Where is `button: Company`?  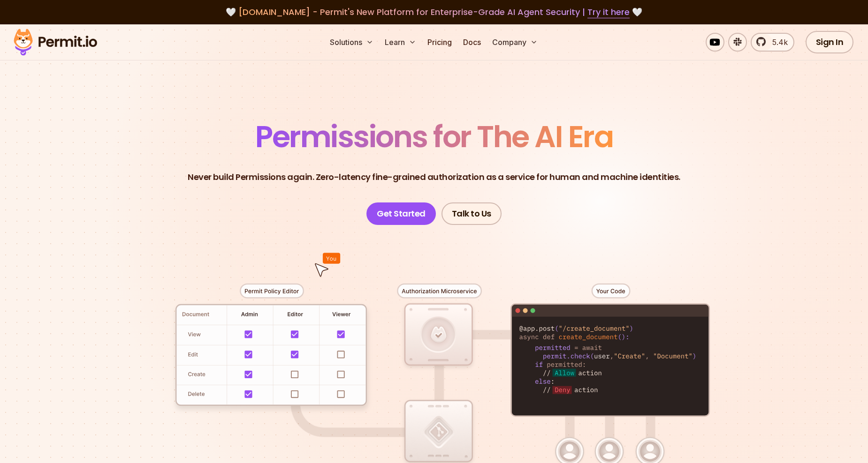 button: Company is located at coordinates (515, 42).